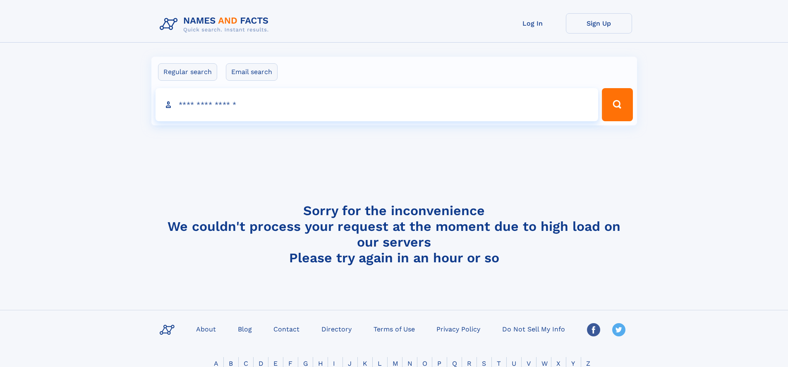 This screenshot has width=788, height=367. What do you see at coordinates (594, 330) in the screenshot?
I see `img: Facebook` at bounding box center [594, 330].